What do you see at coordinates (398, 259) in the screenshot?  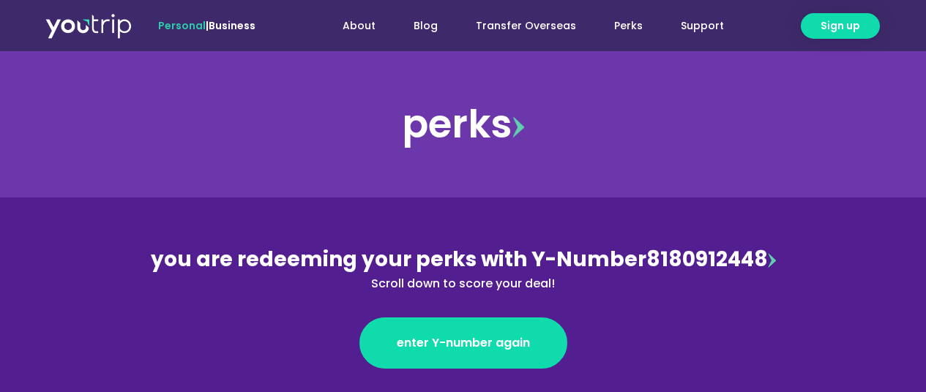 I see `span: you are redeeming your perks with Y-Number` at bounding box center [398, 259].